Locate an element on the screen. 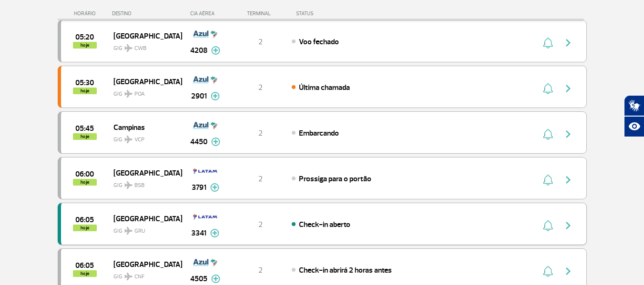 Image resolution: width=644 pixels, height=285 pixels. span: 4208 is located at coordinates (199, 51).